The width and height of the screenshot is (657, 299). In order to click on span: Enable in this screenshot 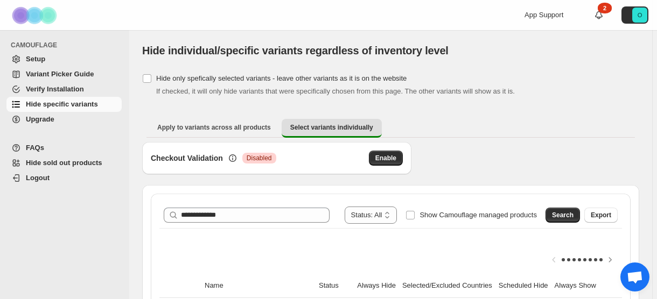, I will do `click(386, 158)`.